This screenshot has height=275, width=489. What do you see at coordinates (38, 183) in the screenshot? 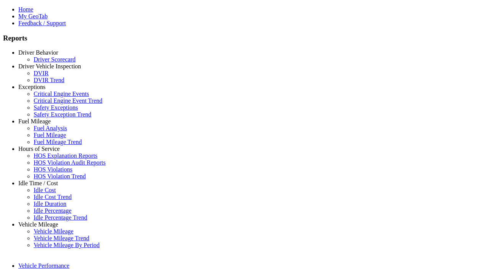
I see `a: Idle Time / Cost` at bounding box center [38, 183].